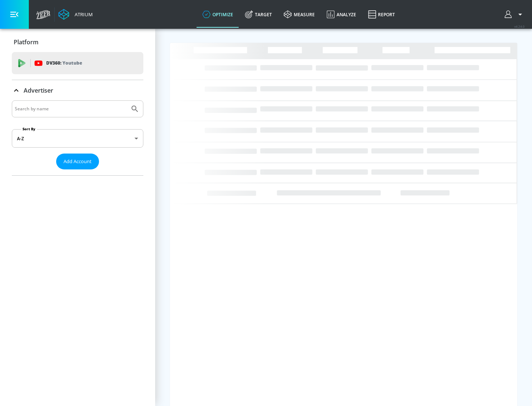 The width and height of the screenshot is (532, 406). Describe the element at coordinates (519, 26) in the screenshot. I see `span: v 4.24.0` at that location.